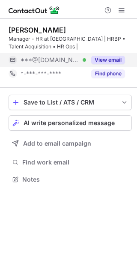 The width and height of the screenshot is (137, 257). I want to click on span: Notes, so click(76, 180).